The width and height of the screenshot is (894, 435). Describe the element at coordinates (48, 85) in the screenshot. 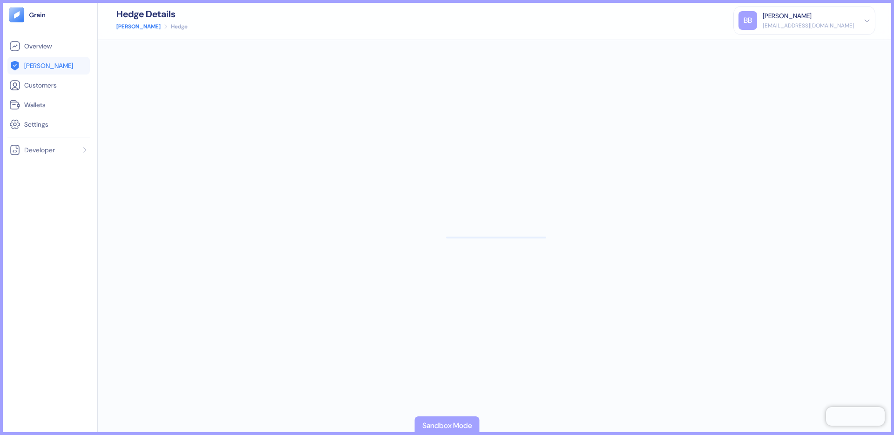

I see `a: Customers` at that location.